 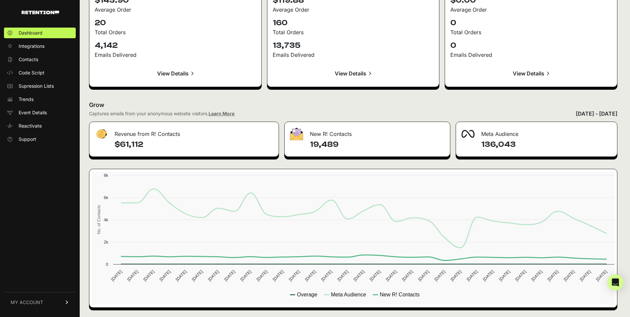 I want to click on text: 6k, so click(x=106, y=197).